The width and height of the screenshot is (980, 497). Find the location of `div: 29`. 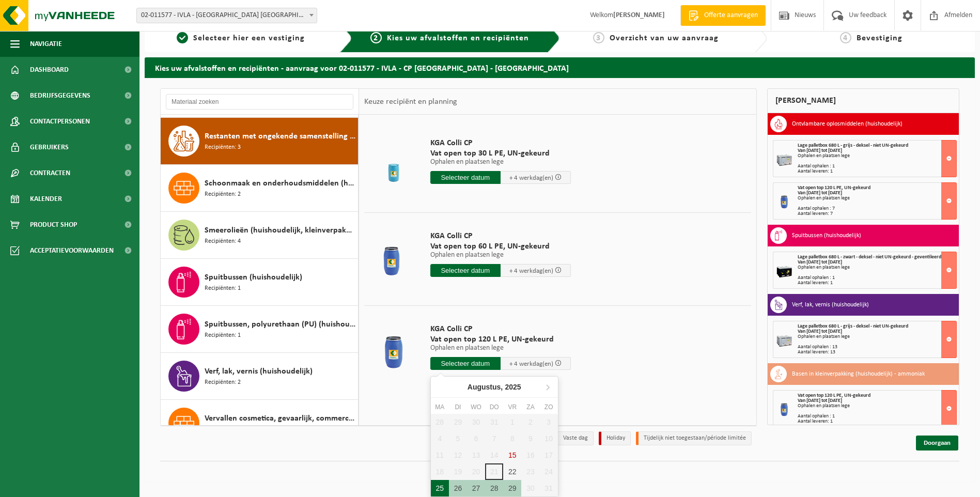

div: 29 is located at coordinates (512, 489).